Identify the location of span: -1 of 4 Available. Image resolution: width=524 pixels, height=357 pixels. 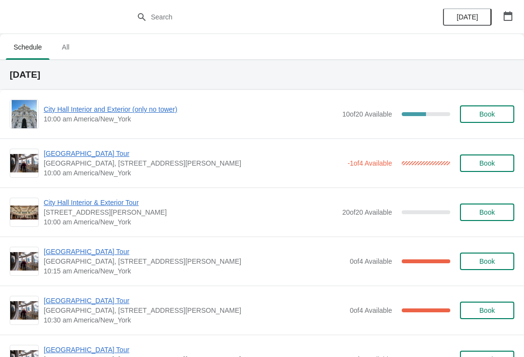
(370, 163).